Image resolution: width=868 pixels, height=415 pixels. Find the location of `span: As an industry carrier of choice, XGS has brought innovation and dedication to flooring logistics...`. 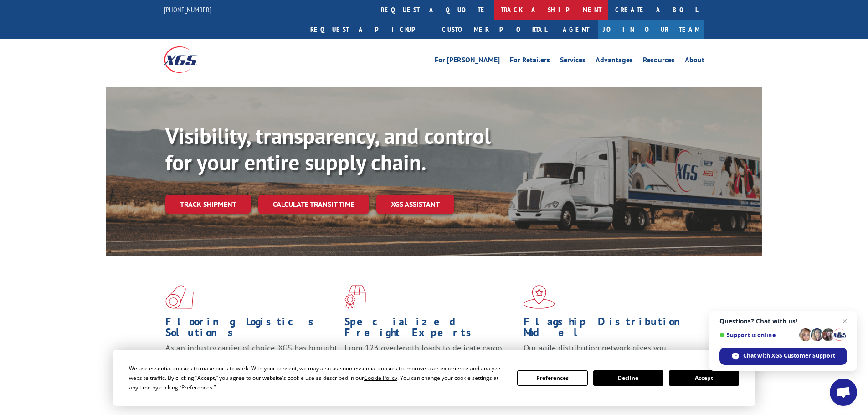

span: As an industry carrier of choice, XGS has brought innovation and dedication to flooring logistics... is located at coordinates (251, 359).